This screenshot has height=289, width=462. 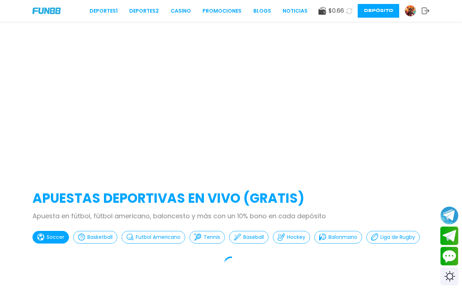 I want to click on button: Join telegram channel, so click(x=449, y=215).